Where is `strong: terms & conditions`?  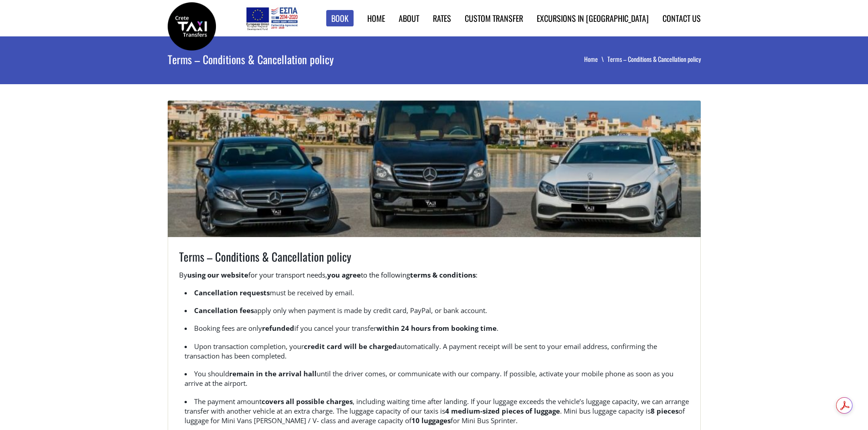
strong: terms & conditions is located at coordinates (443, 275).